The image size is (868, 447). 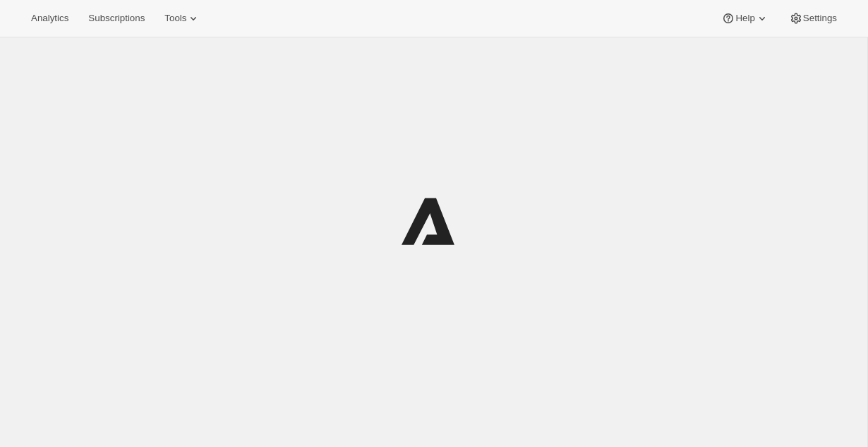 What do you see at coordinates (744, 18) in the screenshot?
I see `span: Help` at bounding box center [744, 18].